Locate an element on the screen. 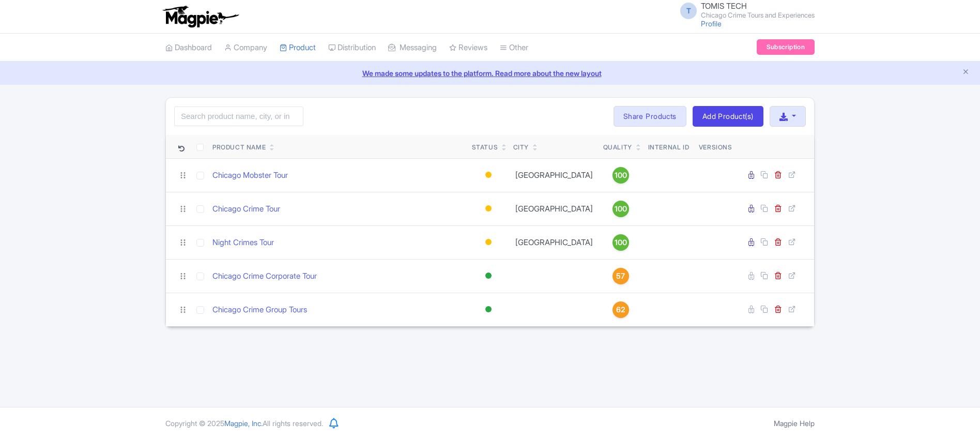 This screenshot has width=980, height=439. th: Versions is located at coordinates (715, 147).